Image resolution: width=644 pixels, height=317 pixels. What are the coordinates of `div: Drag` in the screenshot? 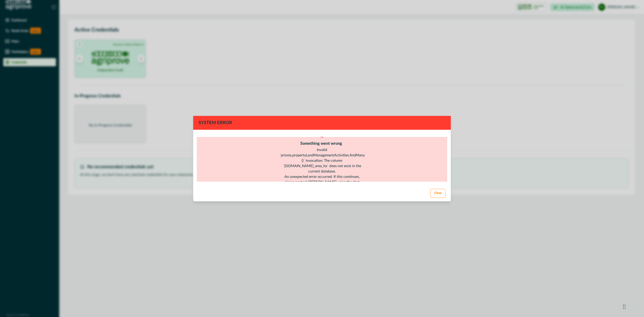 It's located at (624, 306).